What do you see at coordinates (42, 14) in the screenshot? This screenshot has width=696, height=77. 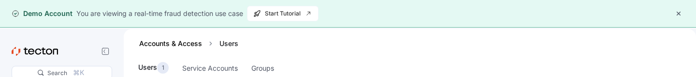 I see `div: Demo Account` at bounding box center [42, 14].